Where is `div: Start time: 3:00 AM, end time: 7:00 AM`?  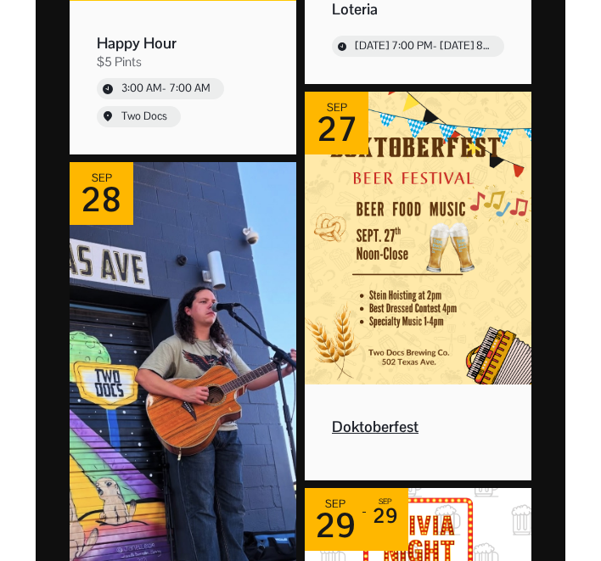
div: Start time: 3:00 AM, end time: 7:00 AM is located at coordinates (166, 88).